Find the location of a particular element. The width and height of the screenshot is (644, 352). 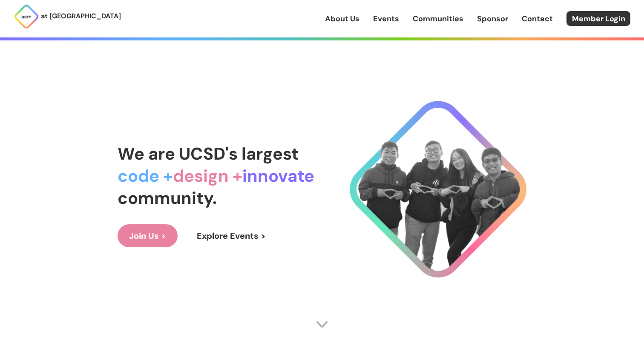

a: Explore Events > is located at coordinates (231, 236).